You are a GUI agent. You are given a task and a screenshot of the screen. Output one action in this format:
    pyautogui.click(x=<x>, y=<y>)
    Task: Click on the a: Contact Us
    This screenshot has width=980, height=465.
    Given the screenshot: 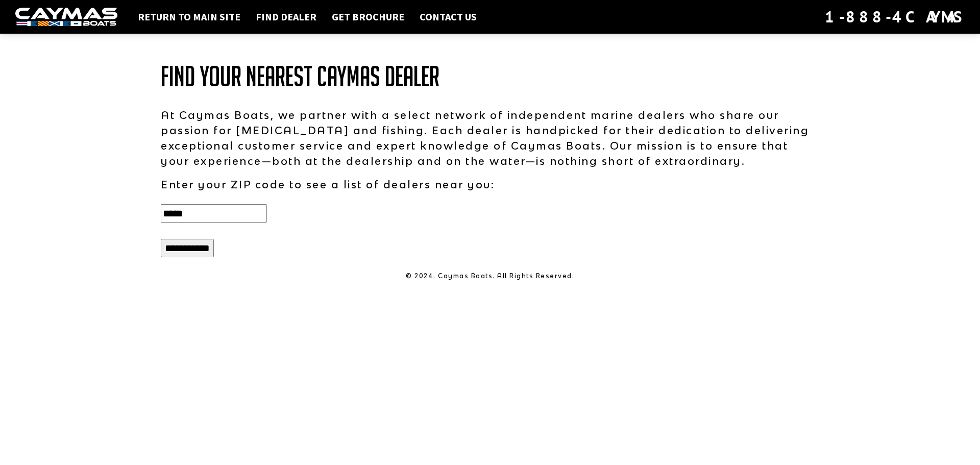 What is the action you would take?
    pyautogui.click(x=448, y=17)
    